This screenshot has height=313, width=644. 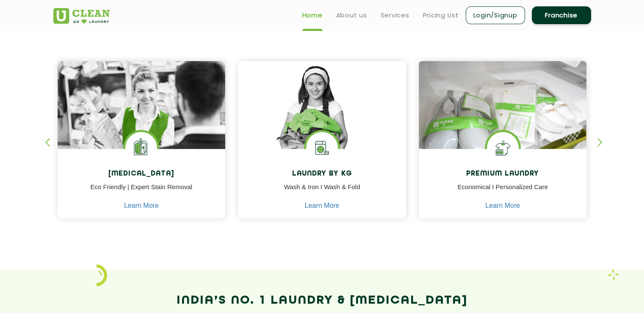 What do you see at coordinates (313, 15) in the screenshot?
I see `a: Home` at bounding box center [313, 15].